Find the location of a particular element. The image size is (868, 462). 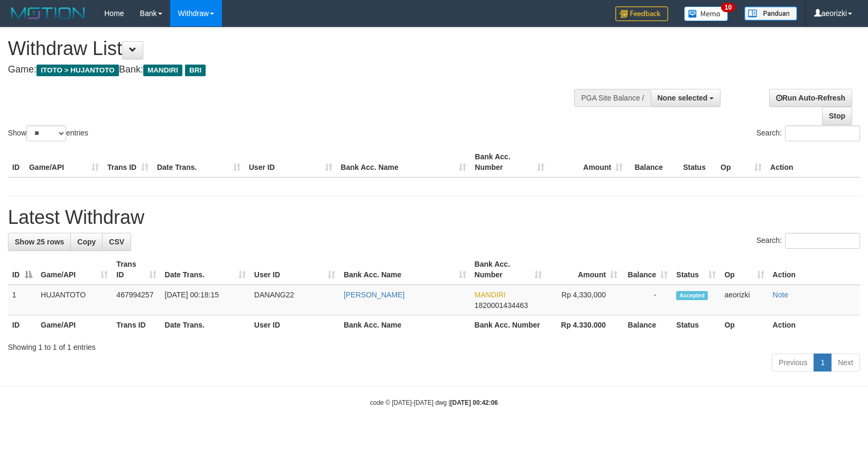

div: Showing 1 to 1 of 1 entries is located at coordinates (434, 345).